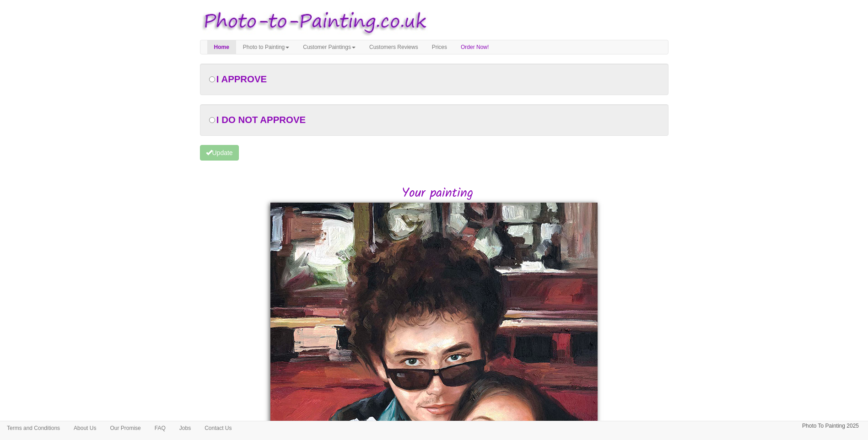  Describe the element at coordinates (439, 47) in the screenshot. I see `a: Prices` at that location.